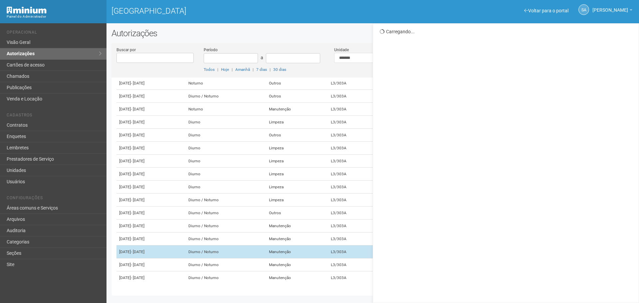 This screenshot has height=303, width=639. Describe the element at coordinates (279, 70) in the screenshot. I see `a: 30 dias` at that location.